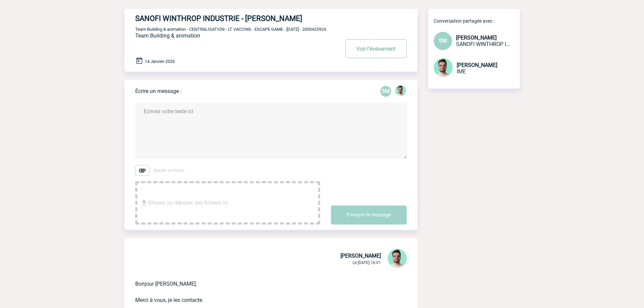 The width and height of the screenshot is (644, 308). Describe the element at coordinates (188, 202) in the screenshot. I see `span: Glissez ou déposer des fichiers ici` at that location.